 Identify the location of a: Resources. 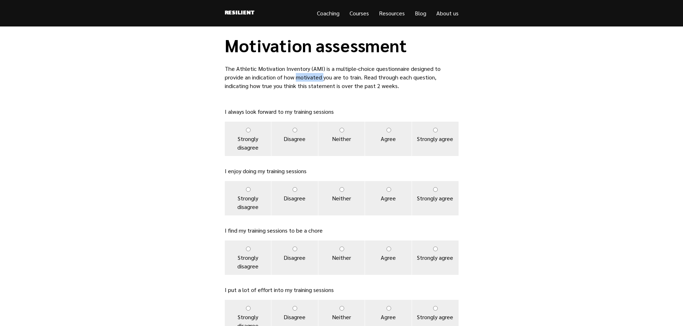
(392, 13).